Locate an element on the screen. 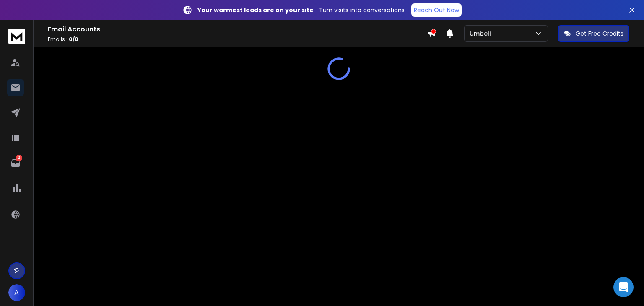 This screenshot has width=644, height=306. span: A is located at coordinates (17, 293).